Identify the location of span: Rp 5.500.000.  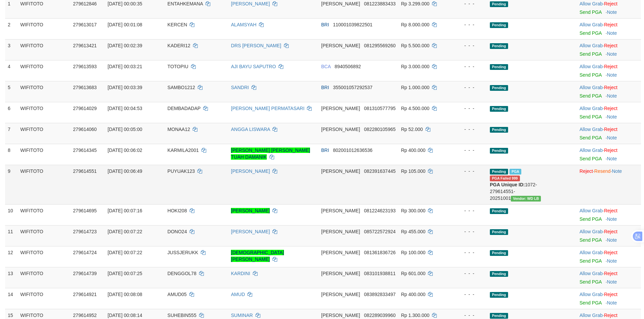
(415, 45).